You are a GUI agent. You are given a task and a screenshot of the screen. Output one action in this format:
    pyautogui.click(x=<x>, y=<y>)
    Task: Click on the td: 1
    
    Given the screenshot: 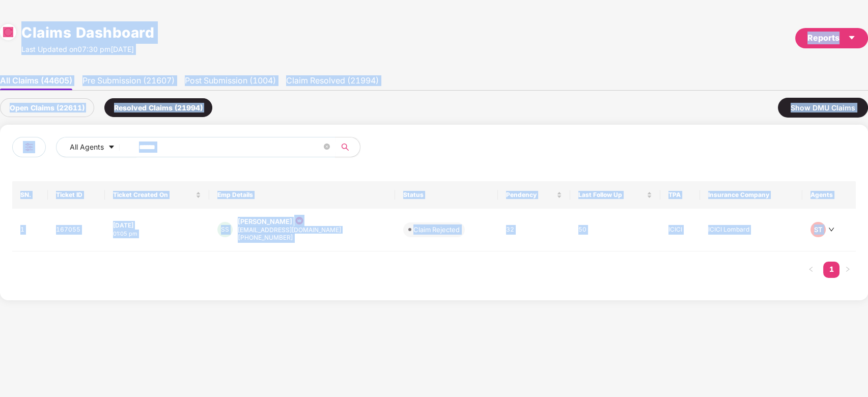 What is the action you would take?
    pyautogui.click(x=30, y=230)
    